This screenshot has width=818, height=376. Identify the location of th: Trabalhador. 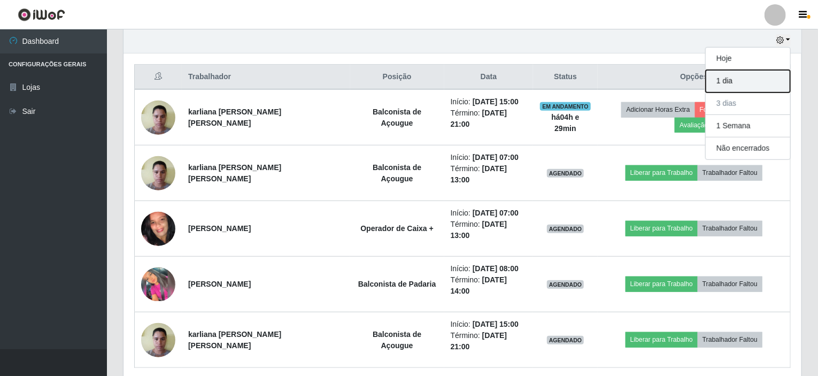
(266, 77).